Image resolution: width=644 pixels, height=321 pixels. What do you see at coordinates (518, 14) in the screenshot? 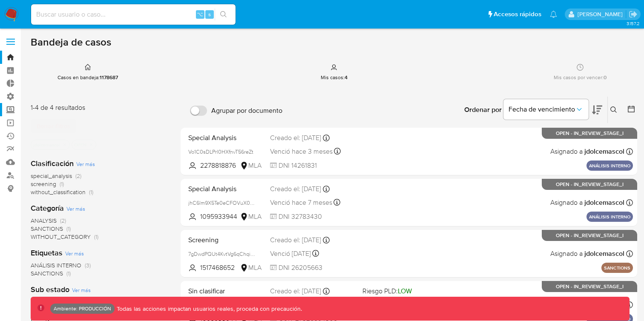
I see `span: Accesos rápidos` at bounding box center [518, 14].